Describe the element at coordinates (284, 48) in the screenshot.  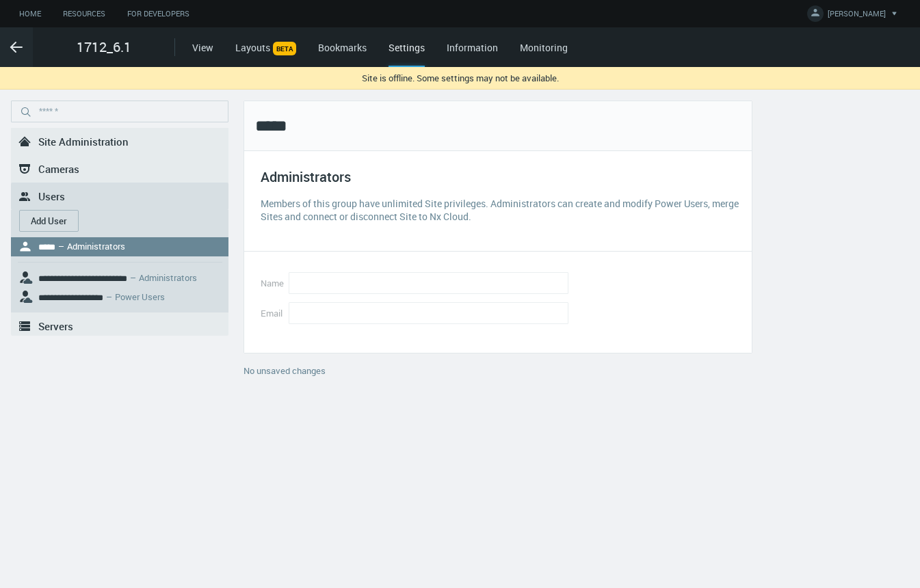
I see `span: BETA` at that location.